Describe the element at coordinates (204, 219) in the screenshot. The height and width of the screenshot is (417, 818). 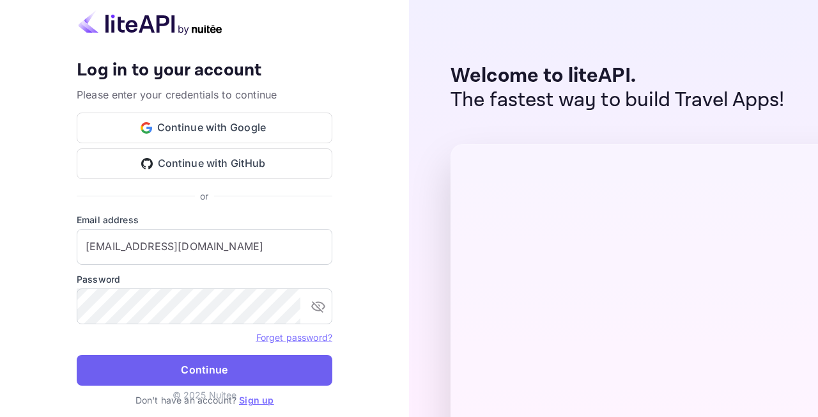
I see `label: Email address` at that location.